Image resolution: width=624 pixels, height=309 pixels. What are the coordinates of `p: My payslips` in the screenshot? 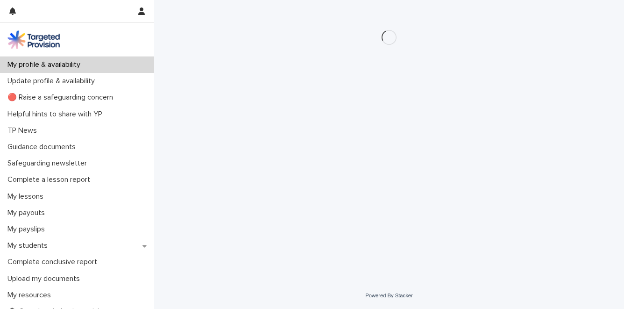 It's located at (28, 229).